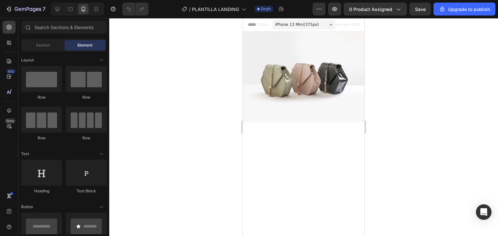 This screenshot has height=236, width=498. I want to click on div: Text Block, so click(86, 191).